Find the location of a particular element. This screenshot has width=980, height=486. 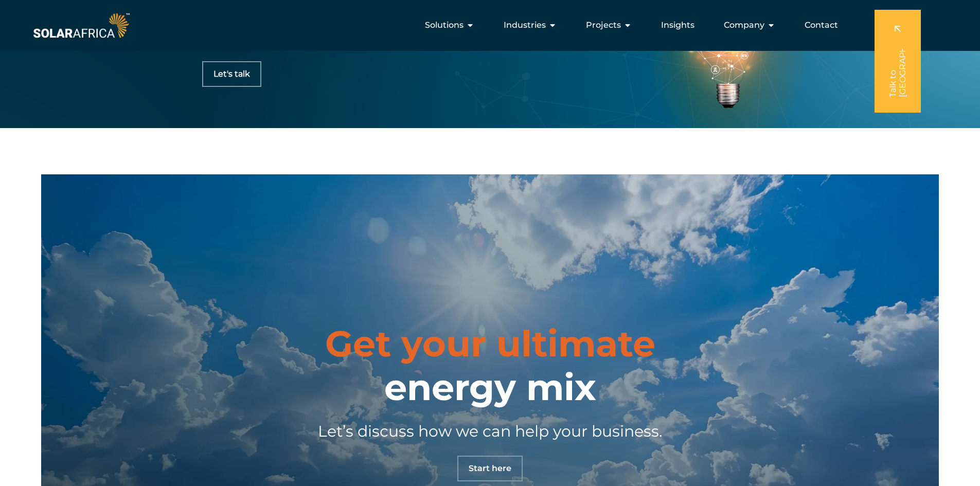

span: Insights is located at coordinates (678, 25).